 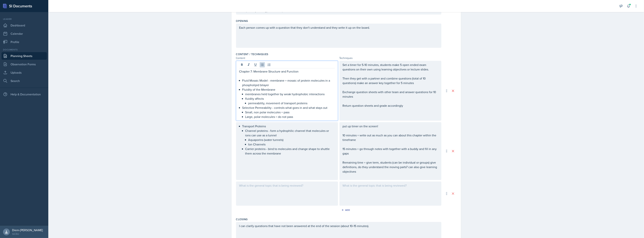 I want to click on p: Selective Permeability - controls what goes in and what stays out, so click(x=289, y=108).